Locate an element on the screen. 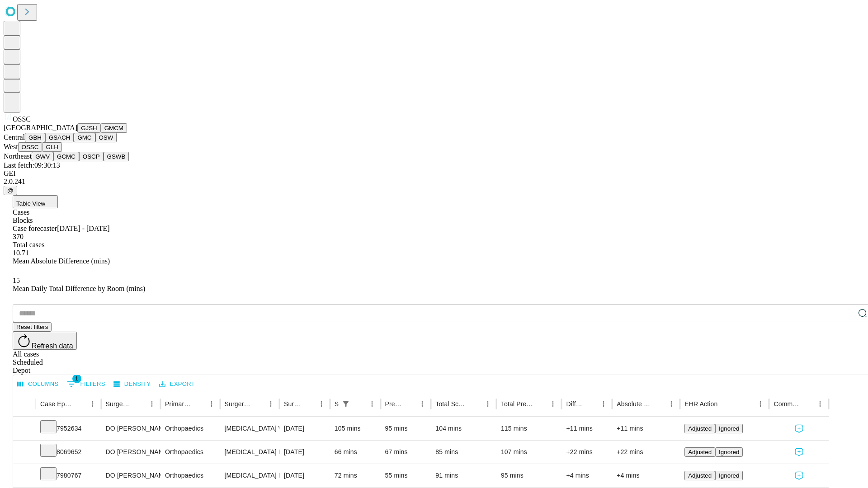 This screenshot has width=868, height=488. button: OSSC is located at coordinates (31, 147).